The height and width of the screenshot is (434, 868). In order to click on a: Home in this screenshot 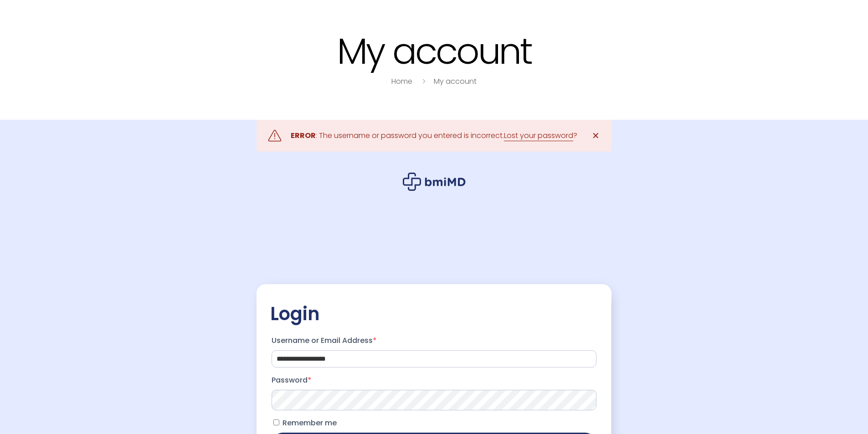, I will do `click(402, 81)`.